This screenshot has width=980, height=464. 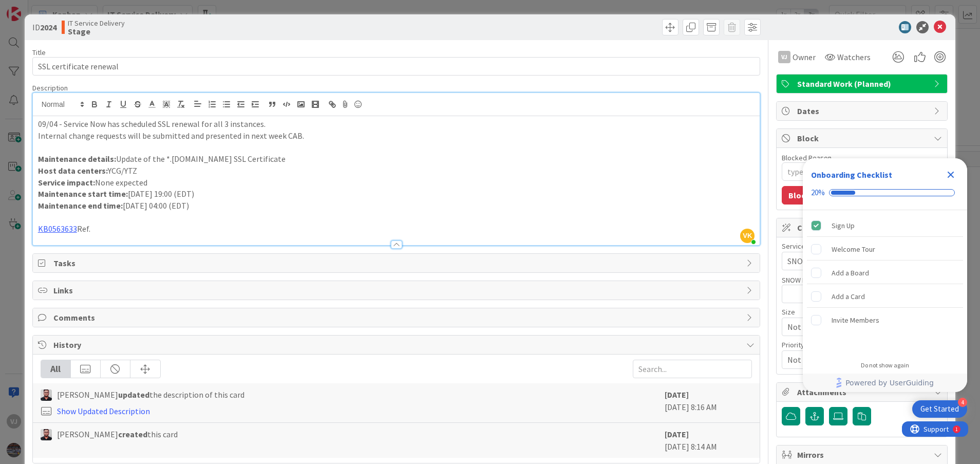 What do you see at coordinates (96, 32) in the screenshot?
I see `b: Stage` at bounding box center [96, 32].